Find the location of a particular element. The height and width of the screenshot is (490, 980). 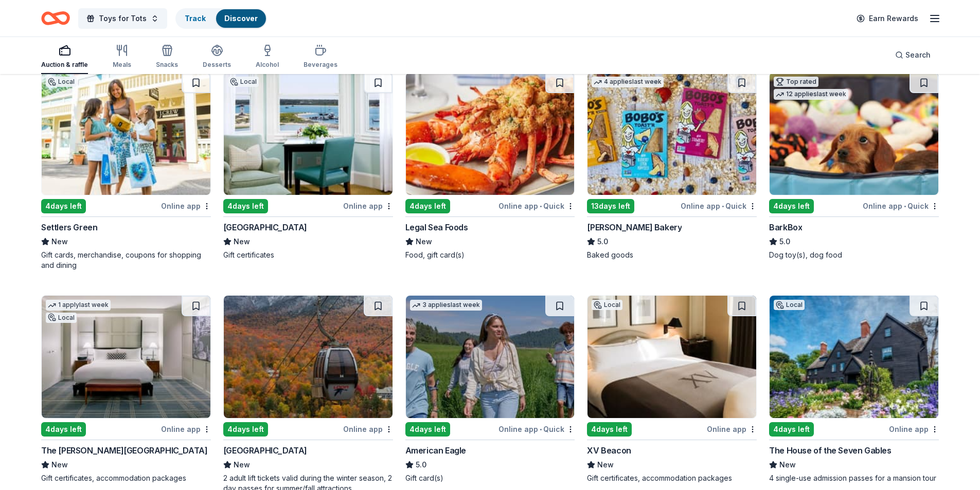

img: Image for Harbor View Hotel is located at coordinates (309, 134).